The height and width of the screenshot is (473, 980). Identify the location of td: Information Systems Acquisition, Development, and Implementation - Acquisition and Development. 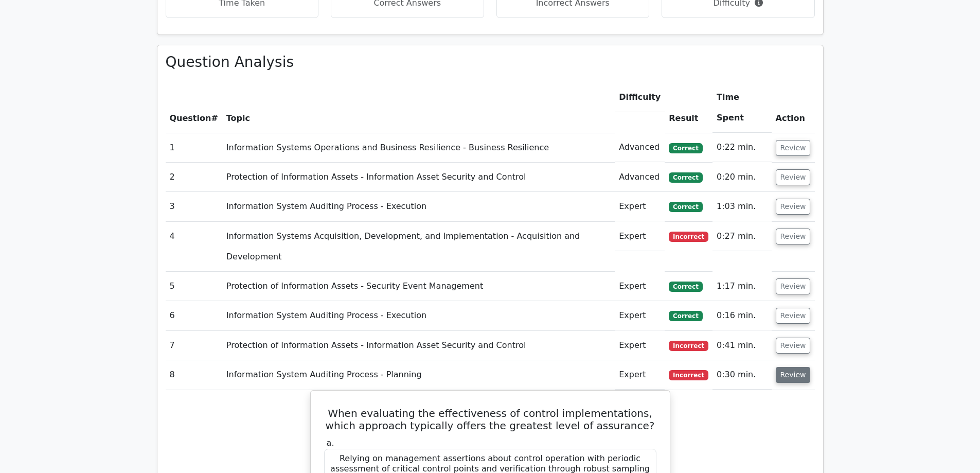
(418, 246).